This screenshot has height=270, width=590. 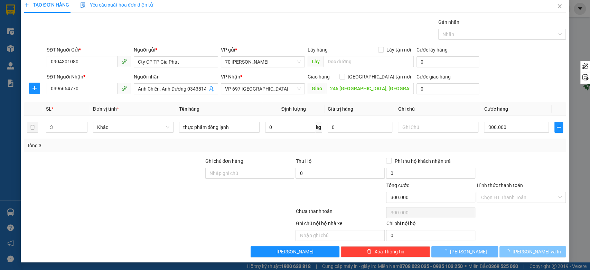 What do you see at coordinates (263, 62) in the screenshot?
I see `span: 70 Nguyễn Hữu Huân` at bounding box center [263, 62].